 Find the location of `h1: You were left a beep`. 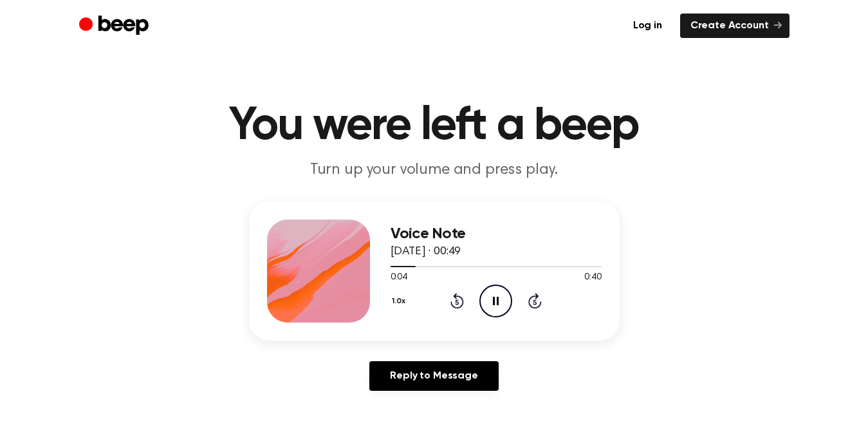

h1: You were left a beep is located at coordinates (434, 126).